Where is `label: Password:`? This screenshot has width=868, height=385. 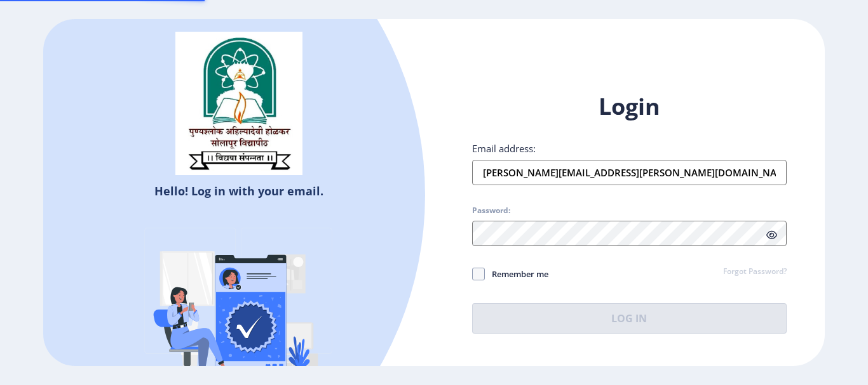
label: Password: is located at coordinates (491, 210).